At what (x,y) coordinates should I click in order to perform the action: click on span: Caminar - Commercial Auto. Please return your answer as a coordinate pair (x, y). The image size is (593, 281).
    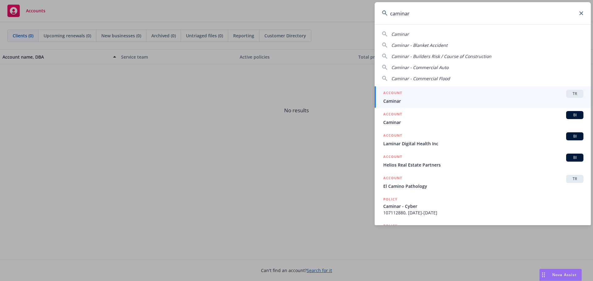
    Looking at the image, I should click on (420, 67).